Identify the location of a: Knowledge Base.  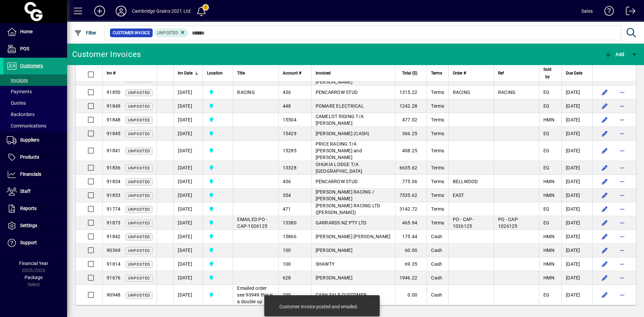
(607, 12).